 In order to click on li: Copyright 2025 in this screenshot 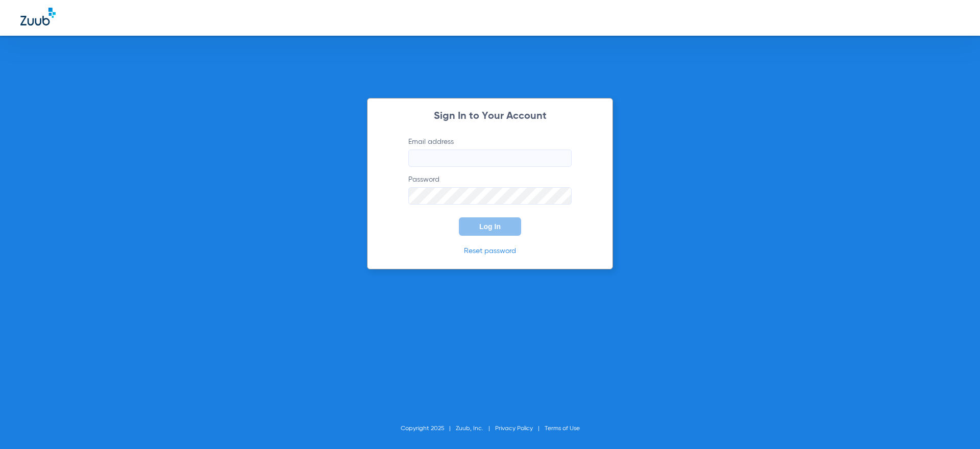, I will do `click(429, 428)`.